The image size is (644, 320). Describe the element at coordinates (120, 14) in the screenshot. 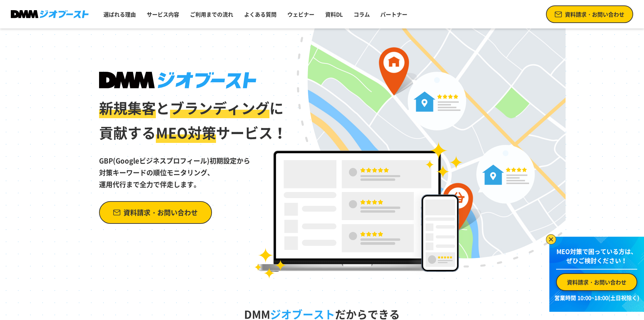

I see `a: 選ばれる理由` at that location.